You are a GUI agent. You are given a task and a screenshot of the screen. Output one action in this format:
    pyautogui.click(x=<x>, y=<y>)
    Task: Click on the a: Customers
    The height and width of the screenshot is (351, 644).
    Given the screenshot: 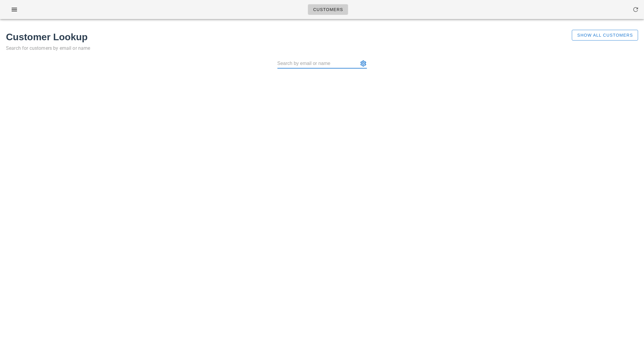 What is the action you would take?
    pyautogui.click(x=328, y=10)
    